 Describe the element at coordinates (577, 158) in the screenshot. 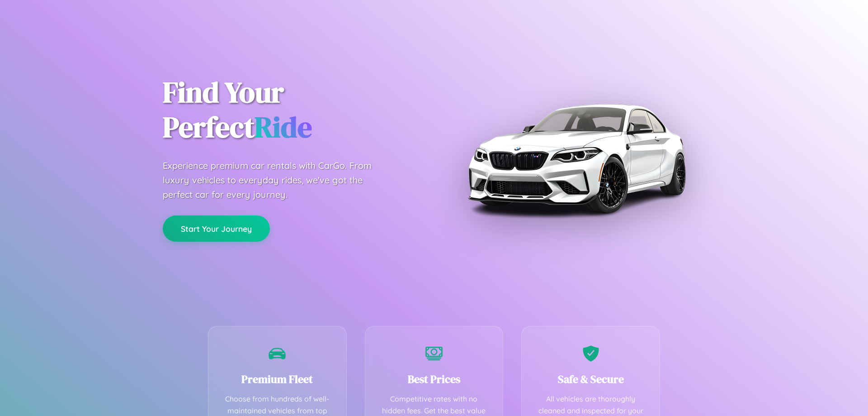

I see `img: Premium BMW car rental vehicle` at that location.